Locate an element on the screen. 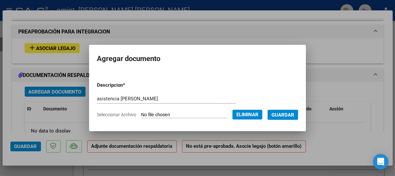 The image size is (395, 176). span: Seleccionar Archivo is located at coordinates (116, 115).